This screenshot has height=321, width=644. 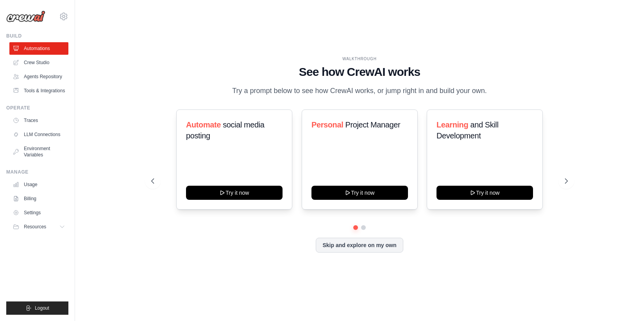 I want to click on span: Project Manager, so click(x=373, y=125).